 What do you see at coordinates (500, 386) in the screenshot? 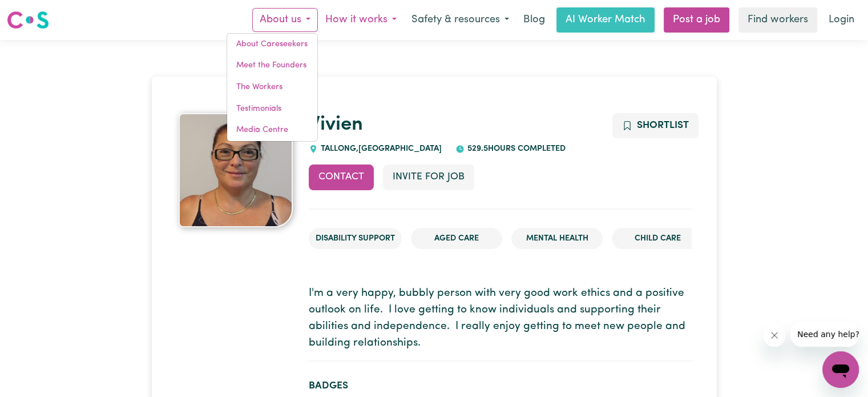
I see `h2: Badges` at bounding box center [500, 386].